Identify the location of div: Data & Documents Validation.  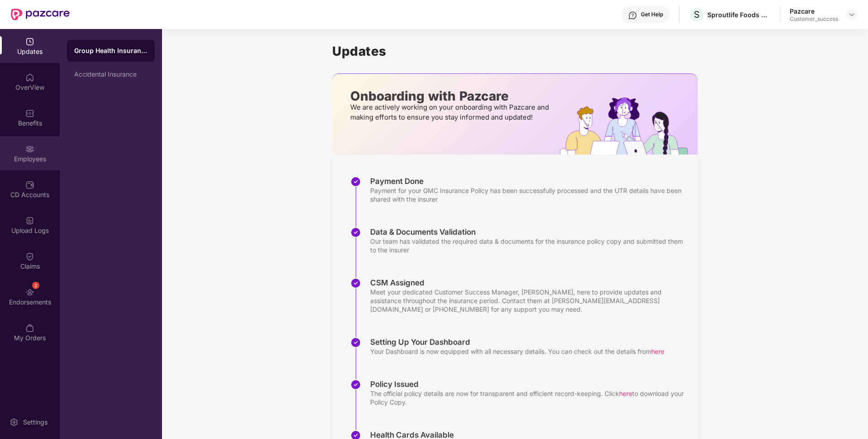
(529, 232).